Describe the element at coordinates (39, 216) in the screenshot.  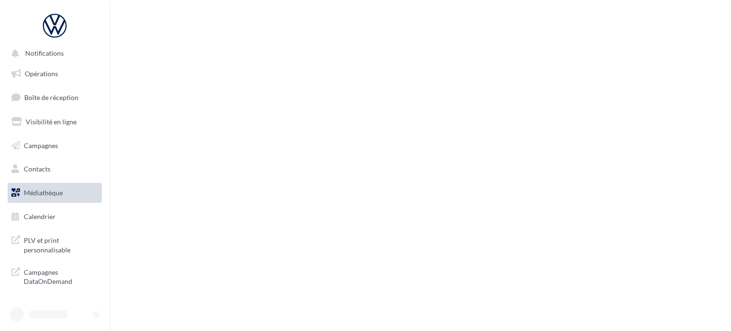
I see `span: Calendrier` at that location.